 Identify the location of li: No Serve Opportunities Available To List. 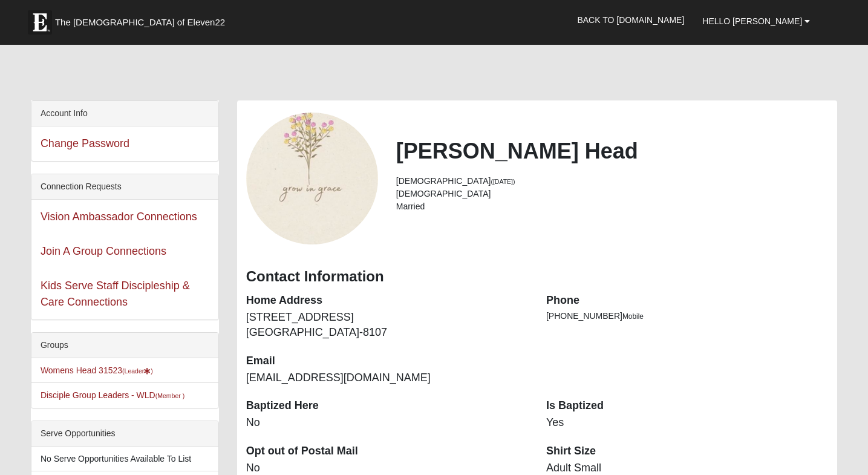
(124, 459).